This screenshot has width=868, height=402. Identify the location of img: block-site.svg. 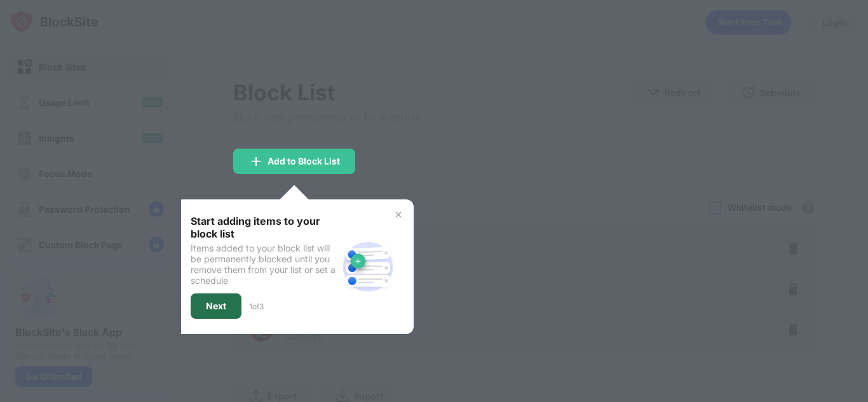
(368, 266).